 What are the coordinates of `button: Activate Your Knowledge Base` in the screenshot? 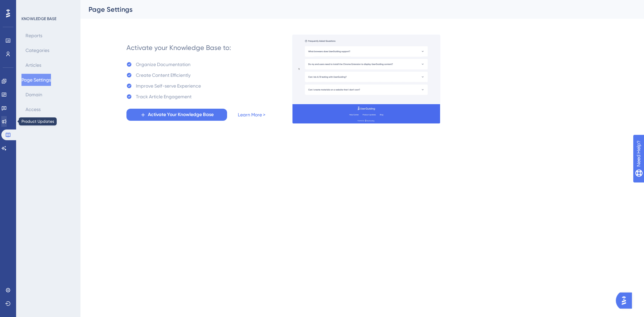 It's located at (177, 115).